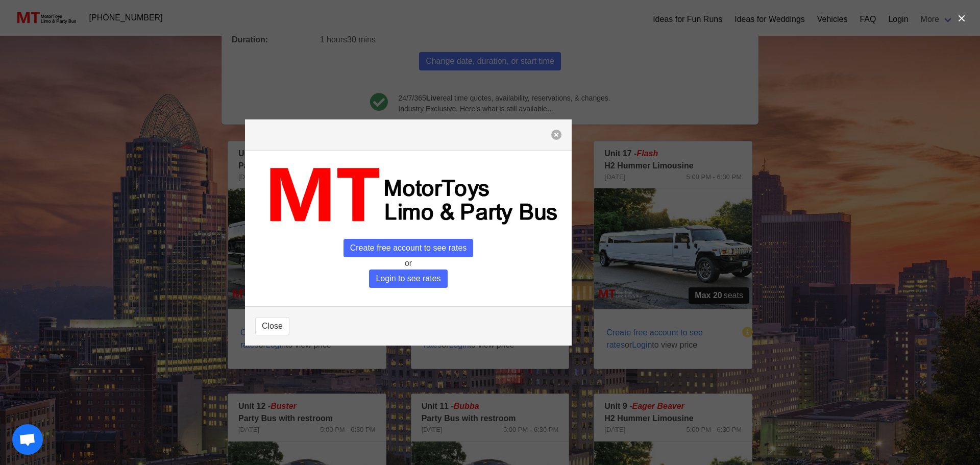  Describe the element at coordinates (409, 264) in the screenshot. I see `p: or` at that location.